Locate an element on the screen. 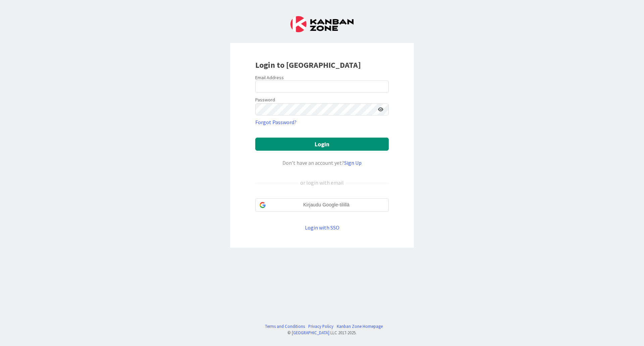  img: Kanban Zone is located at coordinates (322, 24).